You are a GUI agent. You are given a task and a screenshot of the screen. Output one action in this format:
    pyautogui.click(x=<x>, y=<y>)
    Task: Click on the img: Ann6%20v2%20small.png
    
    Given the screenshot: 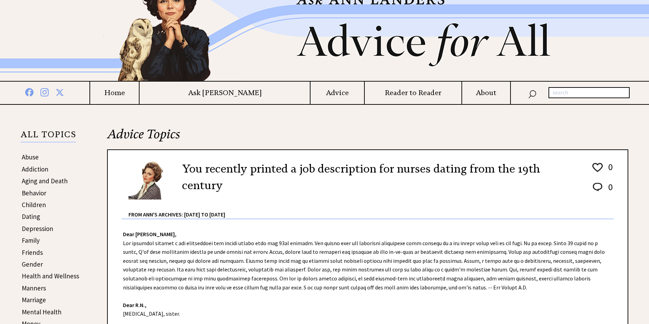 What is the action you would take?
    pyautogui.click(x=150, y=180)
    